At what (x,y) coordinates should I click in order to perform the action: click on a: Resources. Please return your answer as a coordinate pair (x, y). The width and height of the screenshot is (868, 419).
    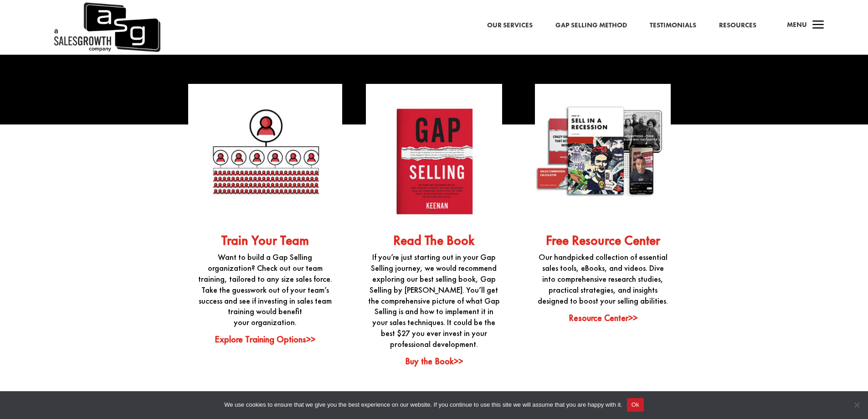
    Looking at the image, I should click on (737, 26).